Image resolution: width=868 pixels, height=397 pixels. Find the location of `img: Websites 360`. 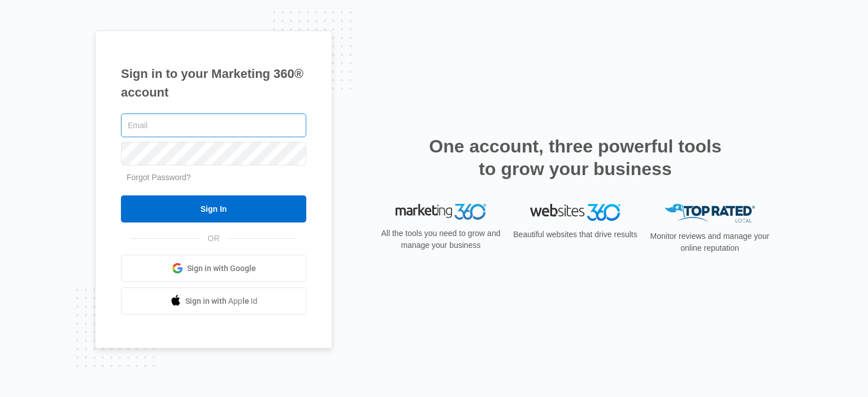

img: Websites 360 is located at coordinates (575, 212).